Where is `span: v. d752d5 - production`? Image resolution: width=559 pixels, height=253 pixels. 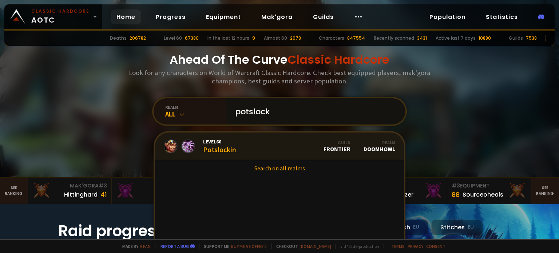 span: v. d752d5 - production is located at coordinates (358, 246).